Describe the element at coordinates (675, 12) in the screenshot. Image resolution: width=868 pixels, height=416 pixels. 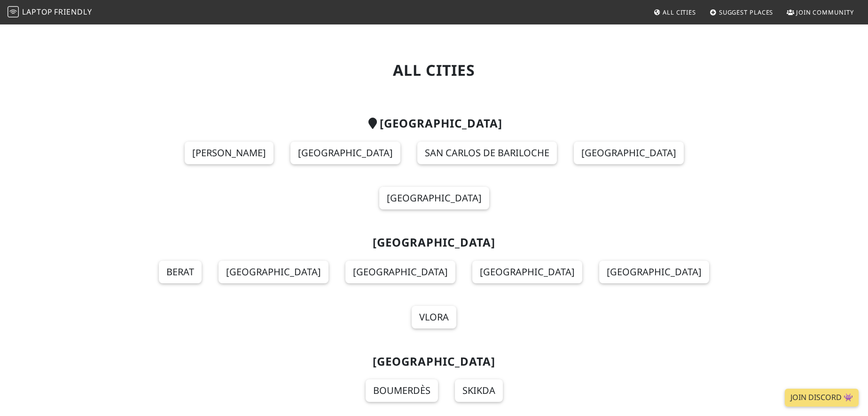
I see `a: All Cities` at that location.